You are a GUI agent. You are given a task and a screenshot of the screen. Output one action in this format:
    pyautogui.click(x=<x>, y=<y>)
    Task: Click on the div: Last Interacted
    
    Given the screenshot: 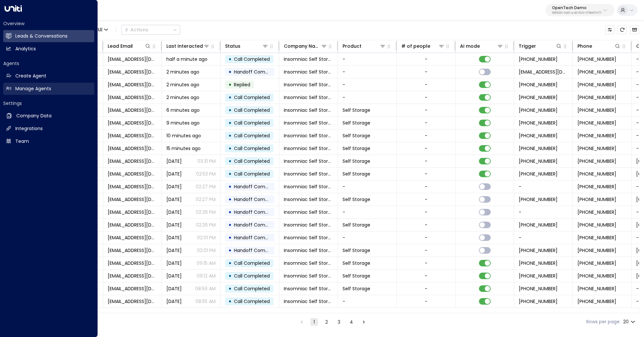 What is the action you would take?
    pyautogui.click(x=185, y=46)
    